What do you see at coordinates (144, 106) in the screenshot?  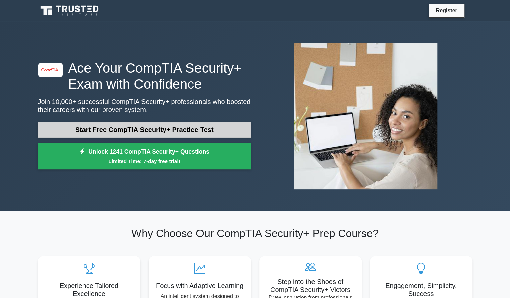 I see `p: Join 10,000+ successful CompTIA Security+ professionals who boosted their careers with our proven...` at bounding box center [144, 106].